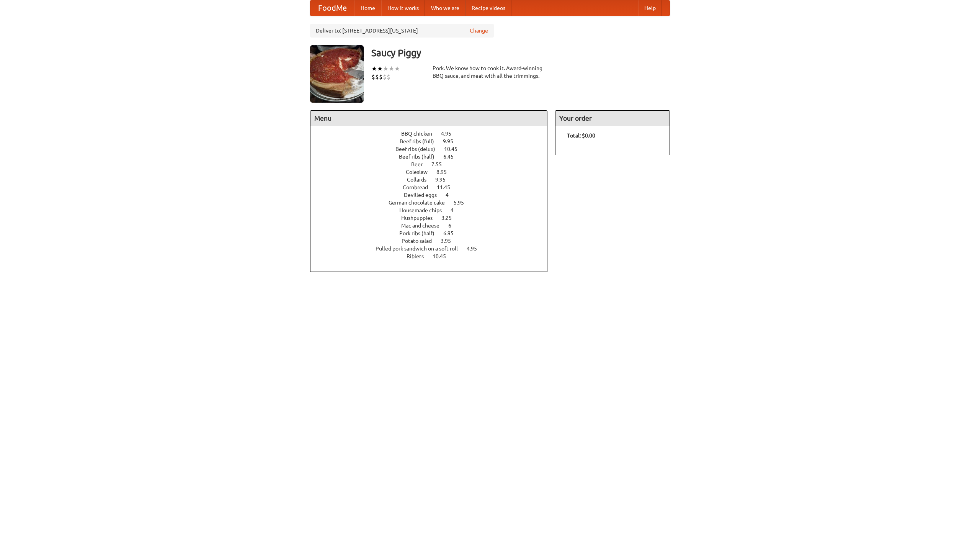 This screenshot has height=542, width=980. What do you see at coordinates (433, 256) in the screenshot?
I see `a: Riblets 10.45` at bounding box center [433, 256].